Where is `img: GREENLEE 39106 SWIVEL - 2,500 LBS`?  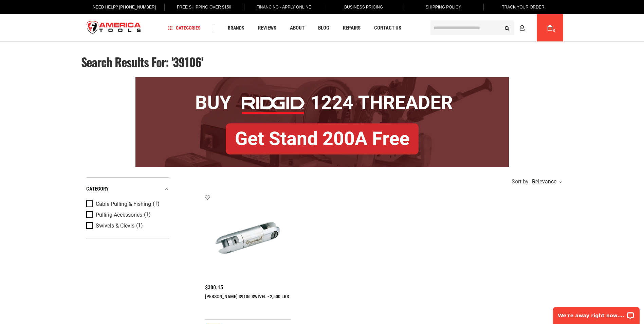 img: GREENLEE 39106 SWIVEL - 2,500 LBS is located at coordinates (248, 237).